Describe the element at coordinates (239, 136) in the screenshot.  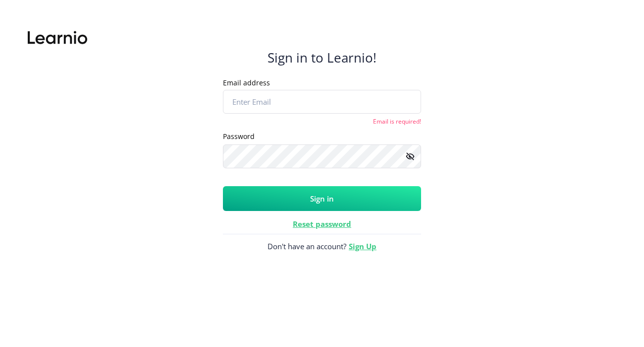
I see `label: Password` at that location.